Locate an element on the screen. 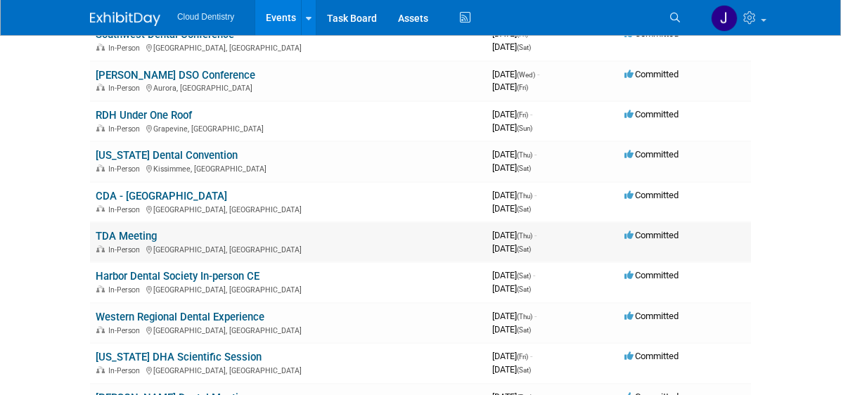 This screenshot has width=841, height=395. img: ExhibitDay is located at coordinates (125, 19).